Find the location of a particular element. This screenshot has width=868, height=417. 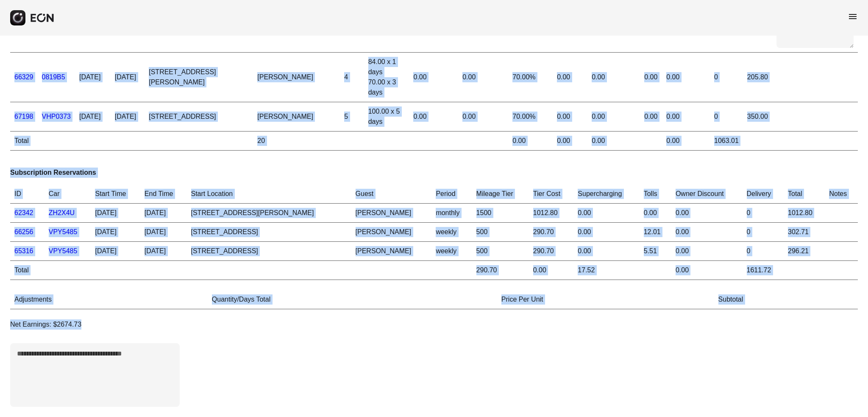

th: Car is located at coordinates (68, 194).